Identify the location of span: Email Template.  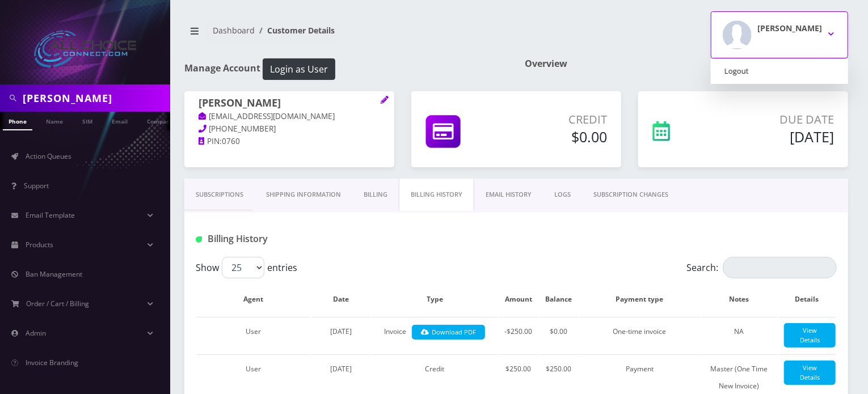
(50, 215).